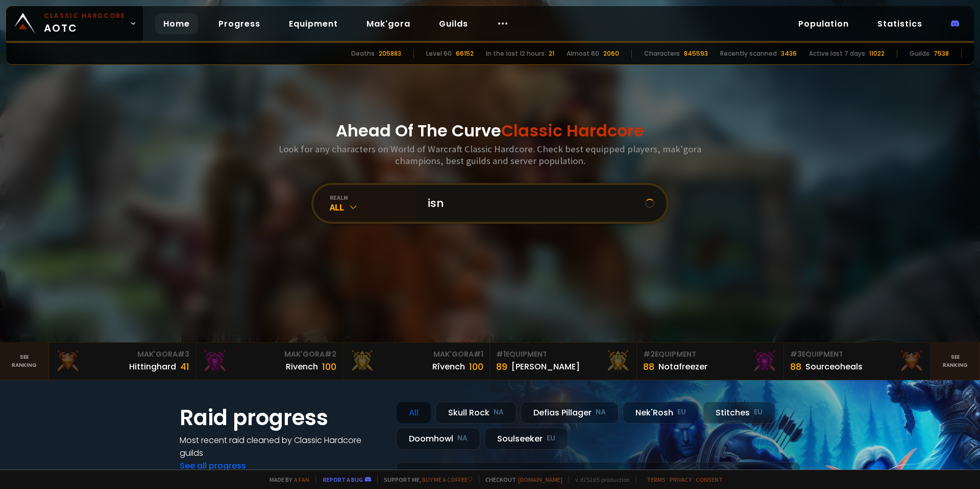  I want to click on div: In the last 12 hours, so click(515, 54).